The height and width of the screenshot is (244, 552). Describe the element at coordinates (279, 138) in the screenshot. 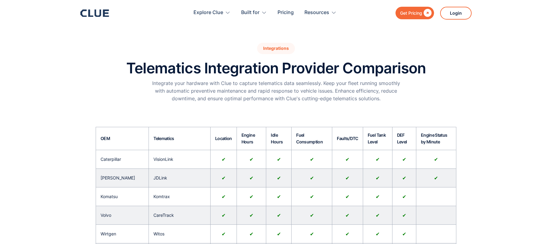

I see `h2: Idle Hours` at that location.